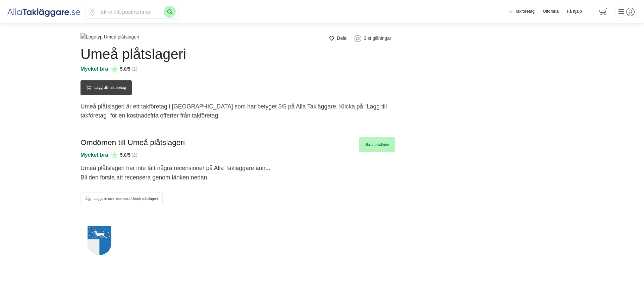 The image size is (644, 305). I want to click on button: Sök med postnummer, so click(169, 12).